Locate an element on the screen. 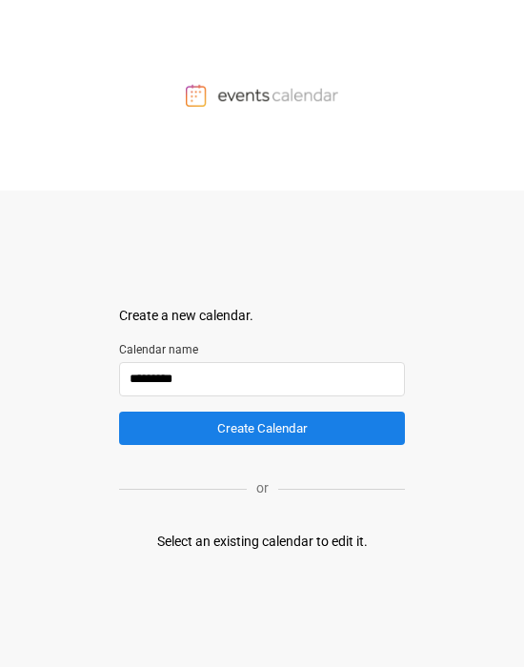 This screenshot has width=524, height=667. p: or is located at coordinates (262, 488).